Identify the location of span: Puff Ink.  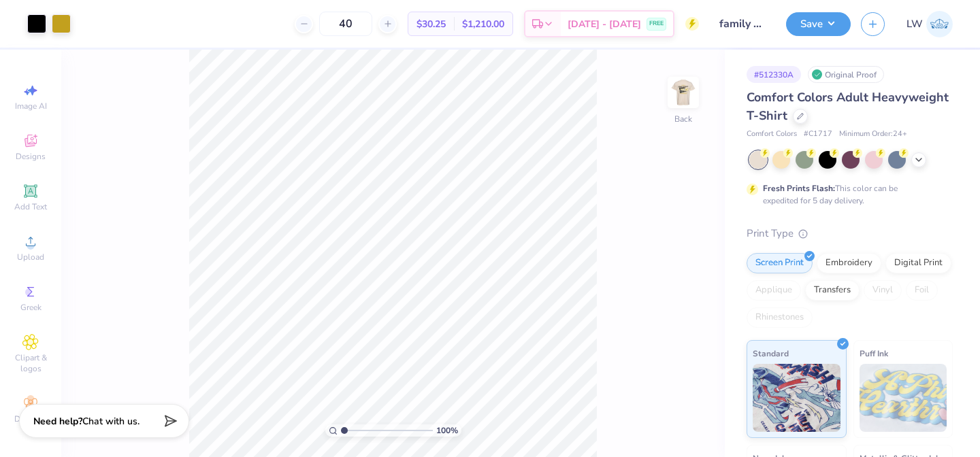
(874, 353).